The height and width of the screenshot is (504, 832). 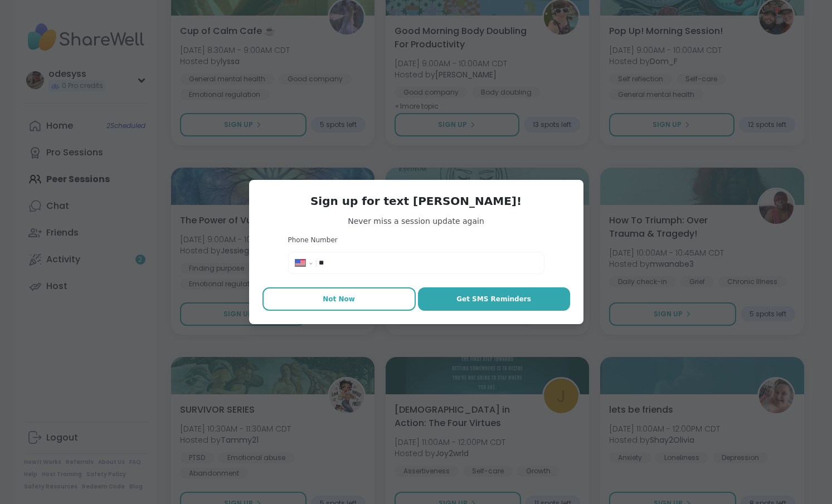 I want to click on span: Never miss a session update again, so click(x=417, y=221).